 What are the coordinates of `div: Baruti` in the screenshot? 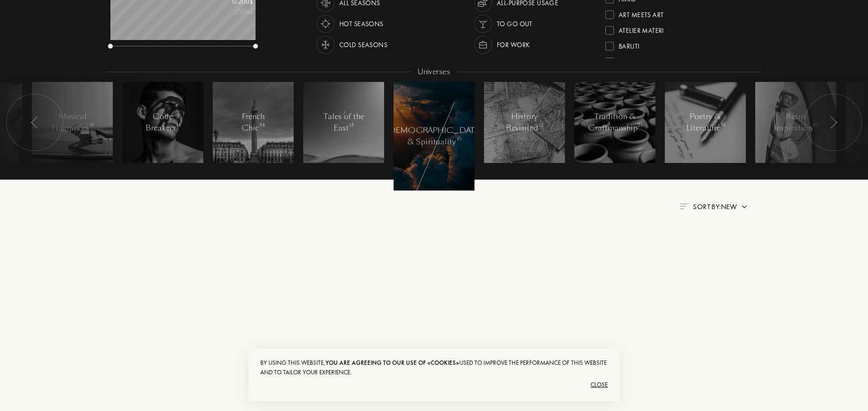 It's located at (629, 44).